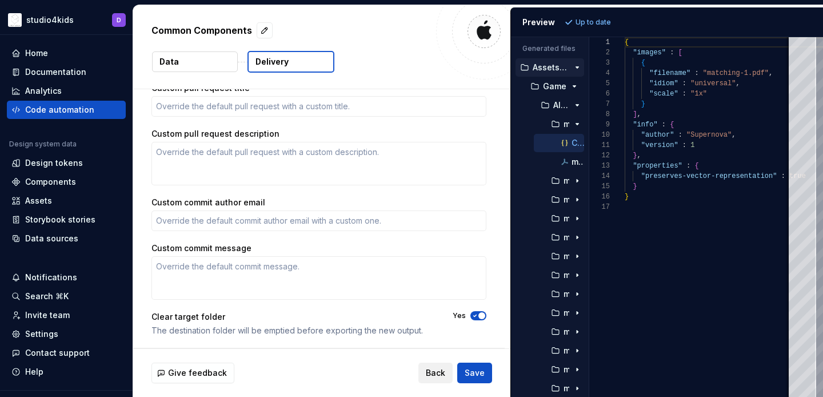  I want to click on div: Settings, so click(42, 334).